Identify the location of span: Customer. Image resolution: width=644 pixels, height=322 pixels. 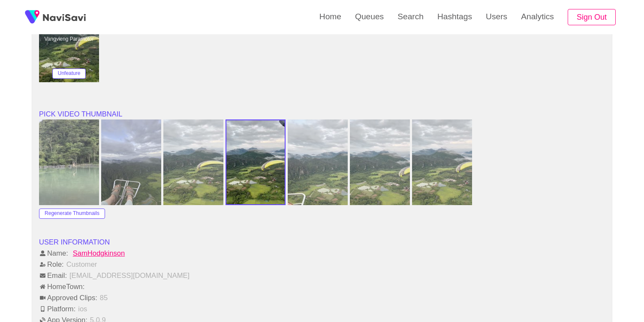
(82, 265).